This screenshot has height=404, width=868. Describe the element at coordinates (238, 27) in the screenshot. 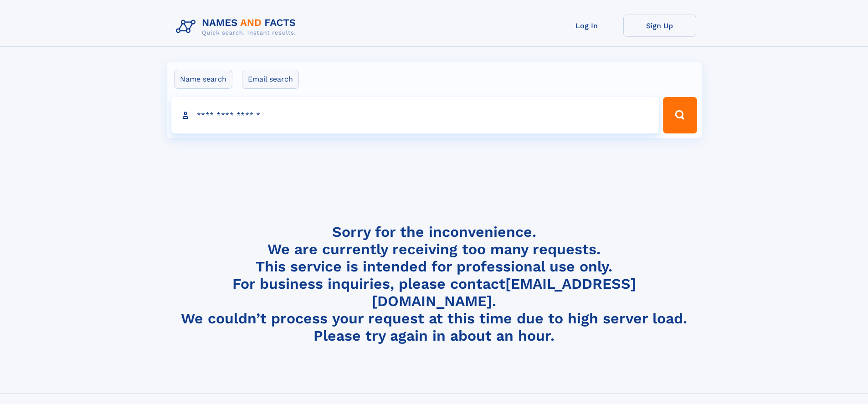

I see `img: Logo Names and Facts` at that location.